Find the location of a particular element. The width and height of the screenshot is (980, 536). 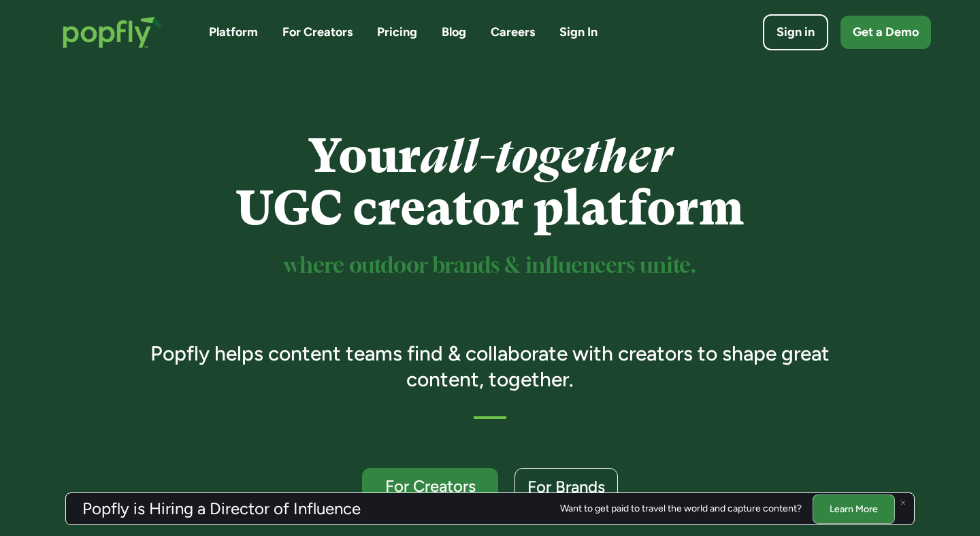

a: Careers is located at coordinates (512, 32).